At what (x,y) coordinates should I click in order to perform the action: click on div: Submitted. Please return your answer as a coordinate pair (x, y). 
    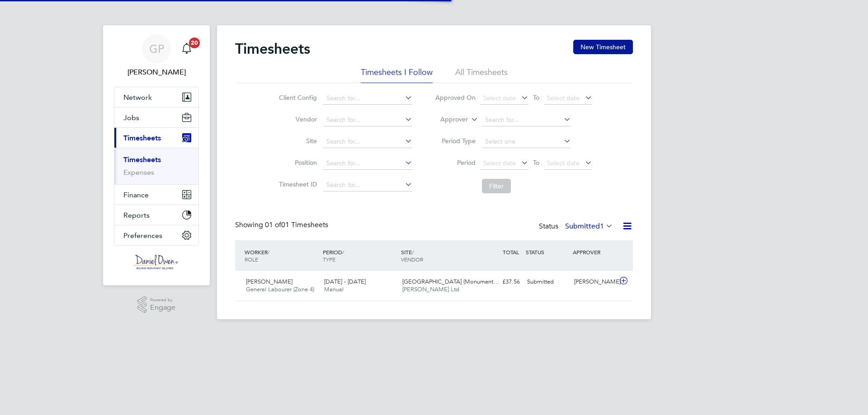
    Looking at the image, I should click on (547, 282).